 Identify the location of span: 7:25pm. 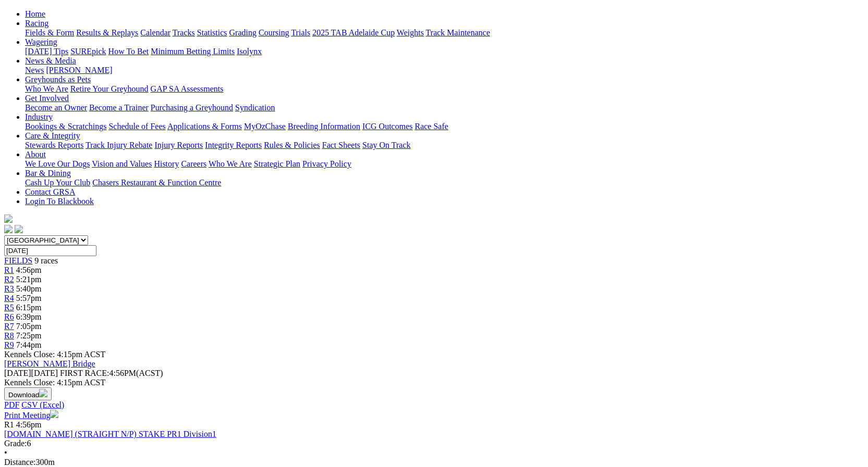
(29, 336).